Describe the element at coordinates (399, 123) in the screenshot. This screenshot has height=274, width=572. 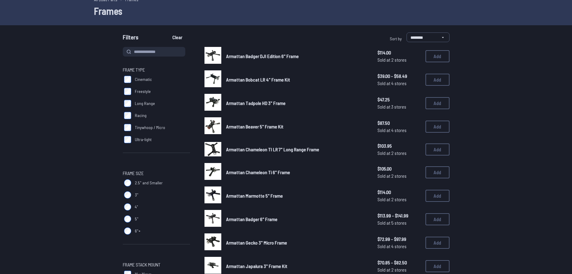
I see `span: $87.50` at that location.